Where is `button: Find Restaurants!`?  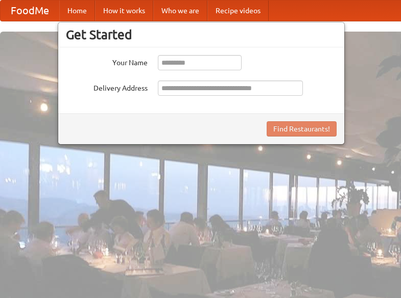
button: Find Restaurants! is located at coordinates (301, 129).